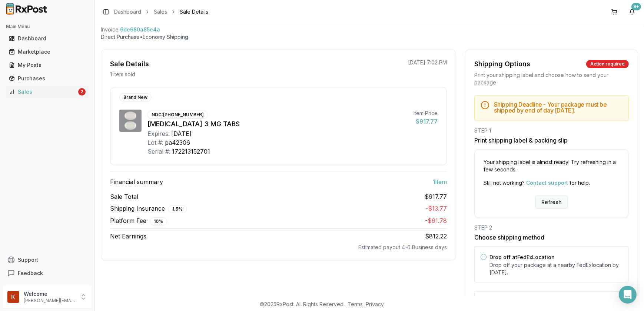  What do you see at coordinates (47, 65) in the screenshot?
I see `a: My Posts` at bounding box center [47, 65].